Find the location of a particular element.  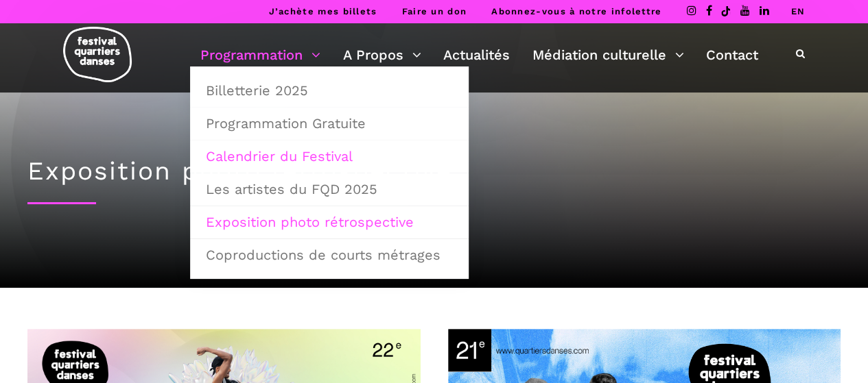

img: logo-fqd-med is located at coordinates (97, 54).